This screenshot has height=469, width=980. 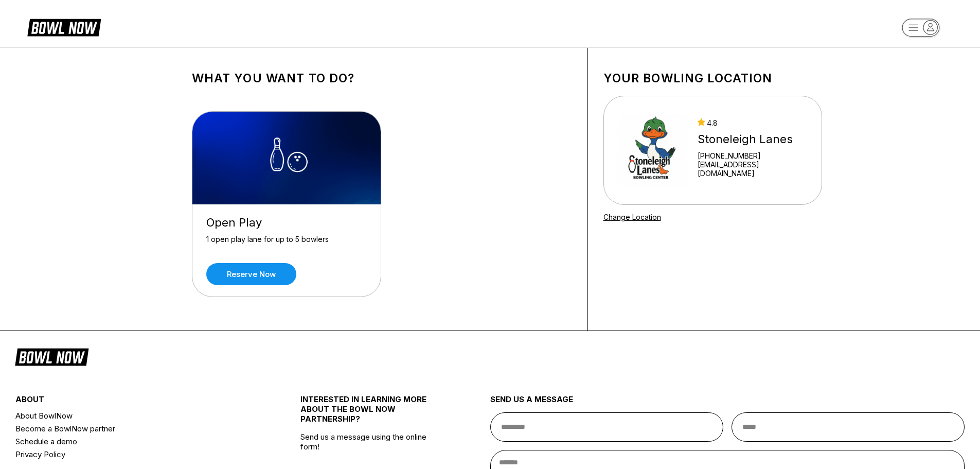 I want to click on a: Reserve now, so click(x=251, y=274).